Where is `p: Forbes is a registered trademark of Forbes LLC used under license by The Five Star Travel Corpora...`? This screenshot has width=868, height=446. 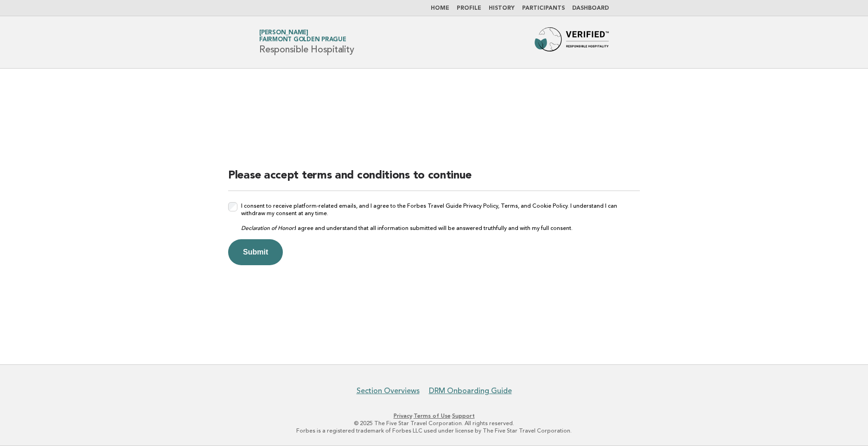 p: Forbes is a registered trademark of Forbes LLC used under license by The Five Star Travel Corpora... is located at coordinates (434, 431).